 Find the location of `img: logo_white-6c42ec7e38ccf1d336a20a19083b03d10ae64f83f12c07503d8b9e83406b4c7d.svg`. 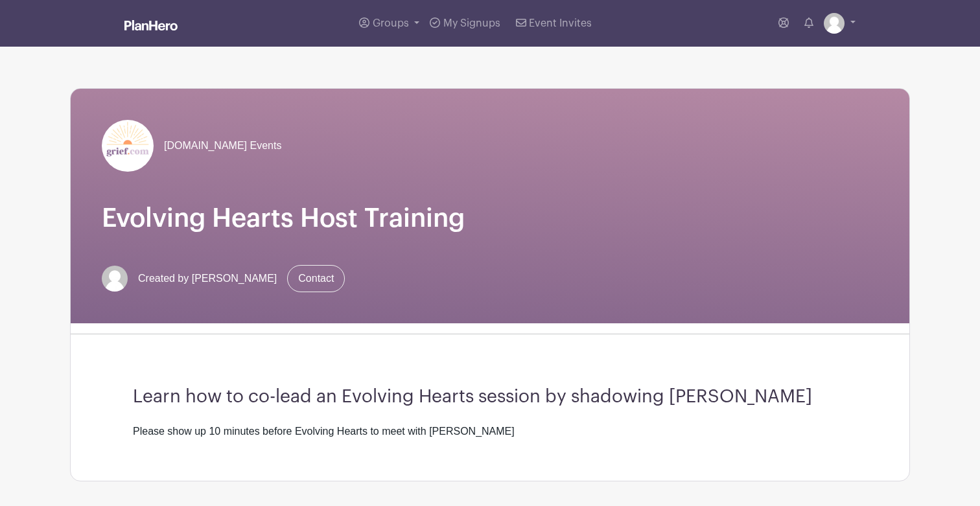

img: logo_white-6c42ec7e38ccf1d336a20a19083b03d10ae64f83f12c07503d8b9e83406b4c7d.svg is located at coordinates (151, 25).